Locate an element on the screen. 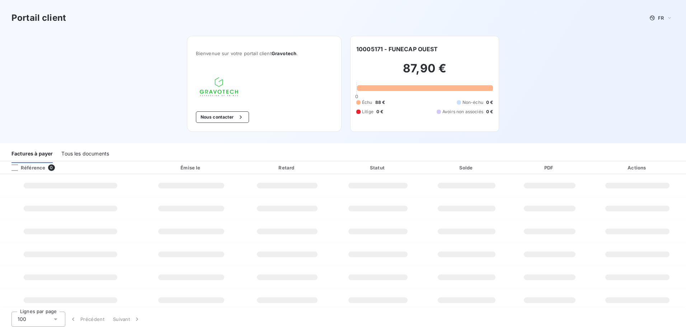  div: Retard is located at coordinates (287, 168).